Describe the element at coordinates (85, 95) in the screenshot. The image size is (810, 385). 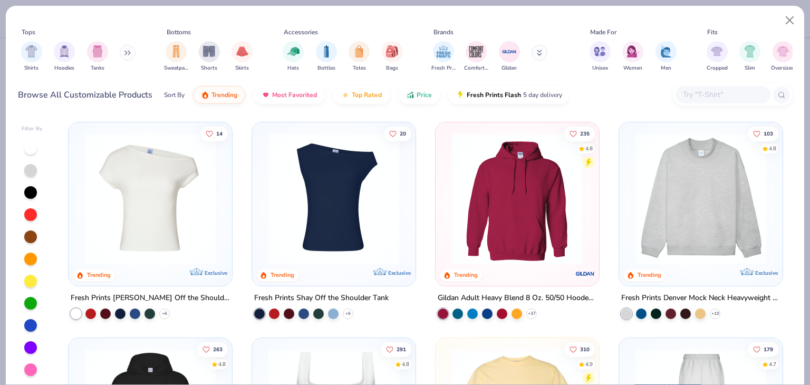
I see `div: Browse All Customizable Products` at that location.